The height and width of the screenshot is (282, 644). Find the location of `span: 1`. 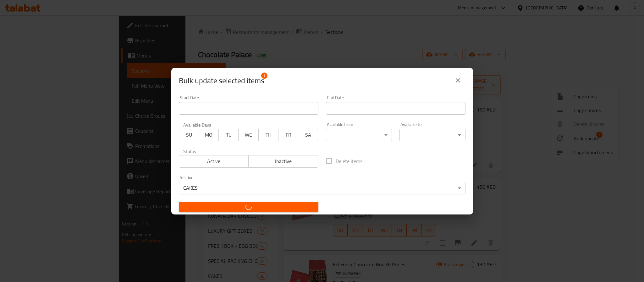

span: 1 is located at coordinates (264, 76).